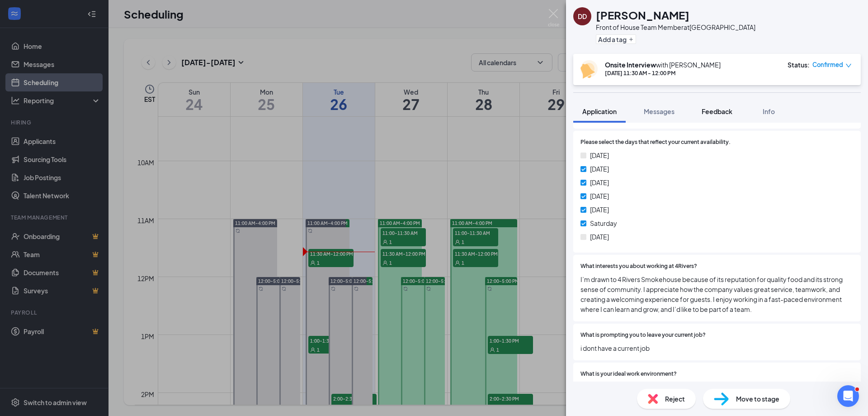 Image resolution: width=868 pixels, height=416 pixels. Describe the element at coordinates (583, 16) in the screenshot. I see `div: DD` at that location.